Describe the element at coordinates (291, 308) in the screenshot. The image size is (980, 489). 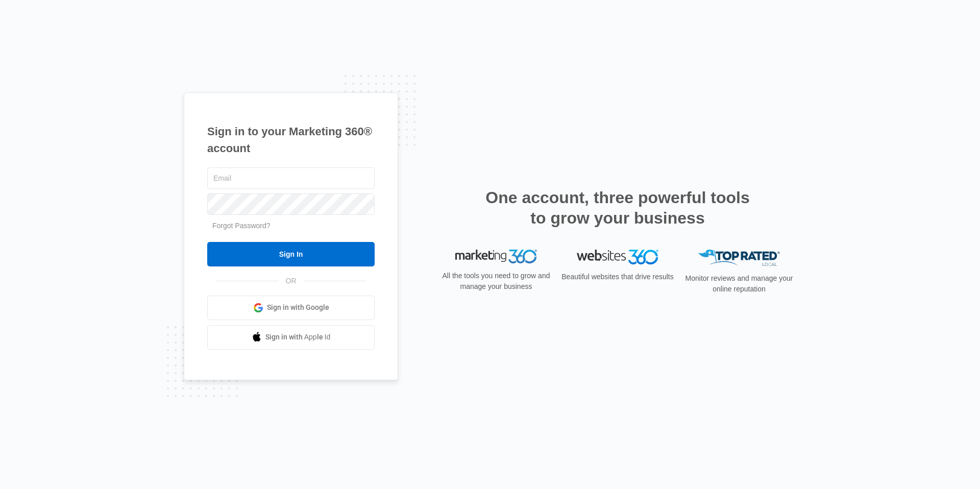
I see `a: Sign in with Google` at that location.